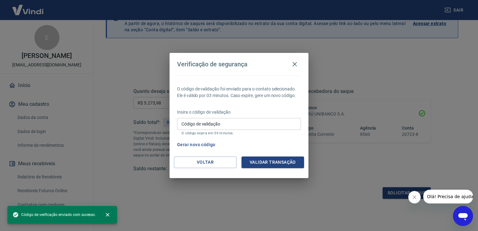 This screenshot has height=231, width=478. I want to click on button: Gerar novo código, so click(196, 145).